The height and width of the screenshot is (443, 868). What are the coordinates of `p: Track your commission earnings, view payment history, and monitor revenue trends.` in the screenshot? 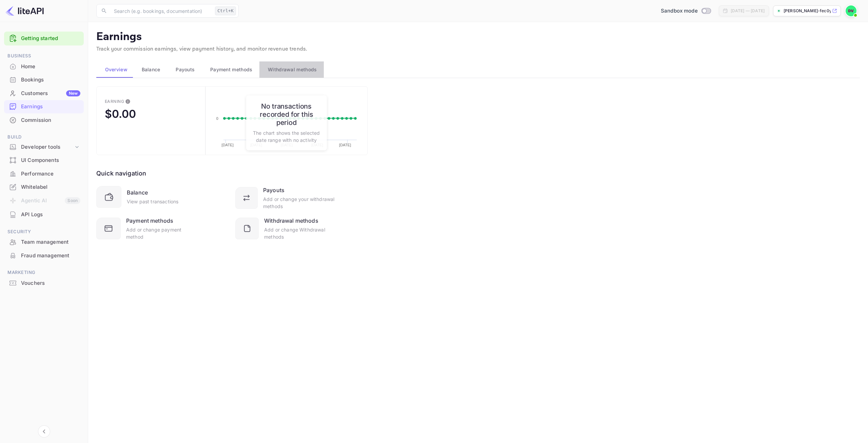 It's located at (478, 49).